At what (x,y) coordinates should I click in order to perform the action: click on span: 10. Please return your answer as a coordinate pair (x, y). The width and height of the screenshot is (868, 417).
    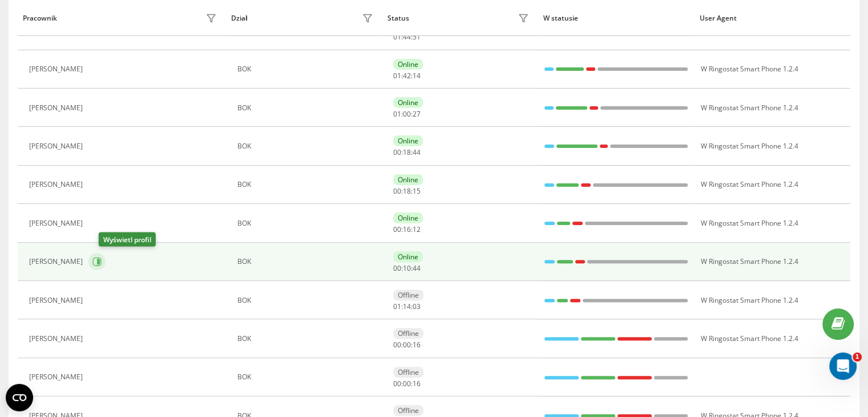
    Looking at the image, I should click on (407, 268).